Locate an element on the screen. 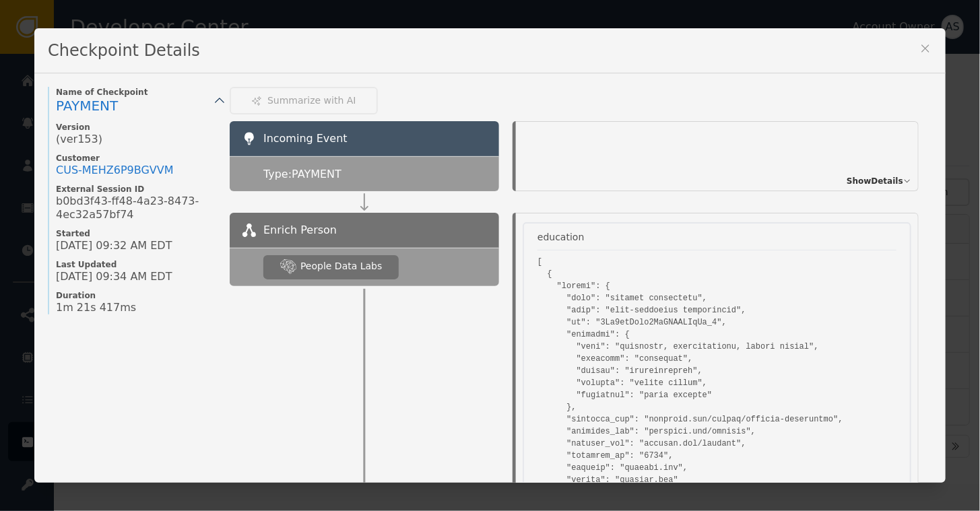 The width and height of the screenshot is (980, 511). span: Name of Checkpoint is located at coordinates (136, 92).